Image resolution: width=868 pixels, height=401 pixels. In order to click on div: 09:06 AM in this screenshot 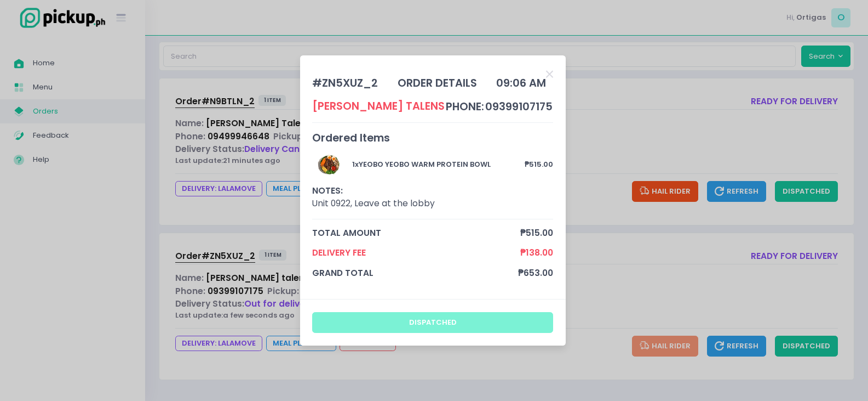, I will do `click(521, 83)`.